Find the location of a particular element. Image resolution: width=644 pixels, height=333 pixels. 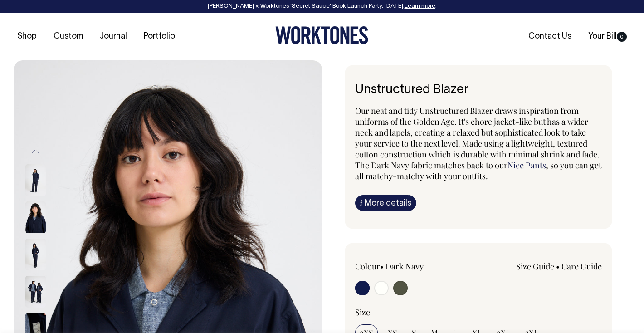

div: Size is located at coordinates (478, 313).